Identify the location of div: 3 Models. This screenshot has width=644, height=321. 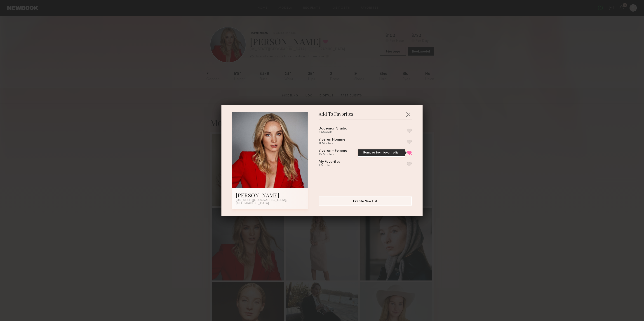
(338, 132).